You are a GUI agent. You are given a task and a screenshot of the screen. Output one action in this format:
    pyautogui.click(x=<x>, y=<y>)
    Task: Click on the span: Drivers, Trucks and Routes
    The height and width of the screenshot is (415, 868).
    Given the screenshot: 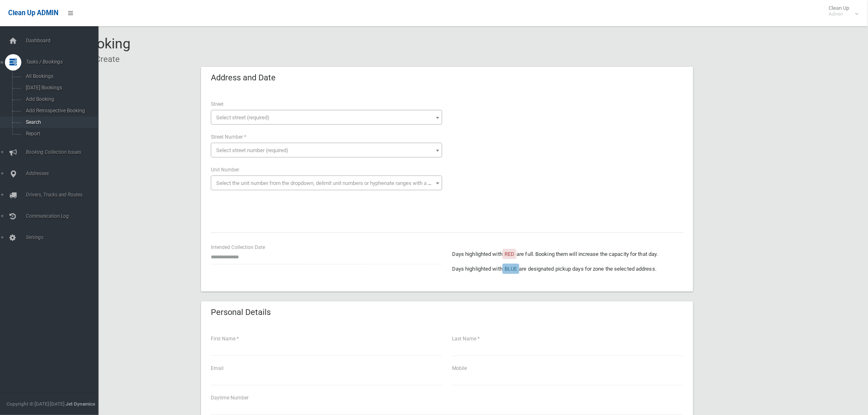 What is the action you would take?
    pyautogui.click(x=65, y=195)
    